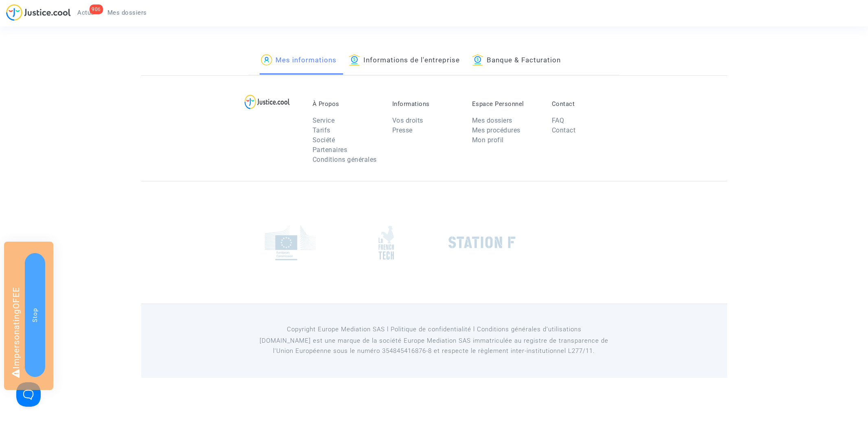 The image size is (868, 423). Describe the element at coordinates (330, 150) in the screenshot. I see `a: Partenaires` at that location.